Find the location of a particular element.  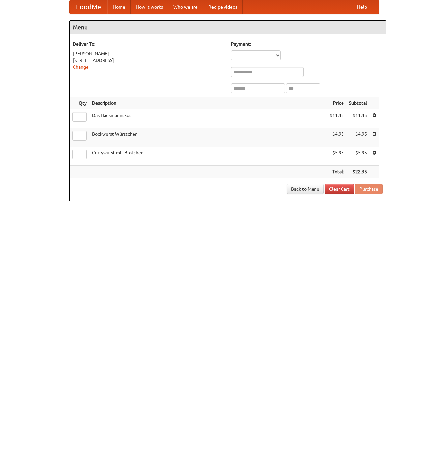

a: Home is located at coordinates (119, 7).